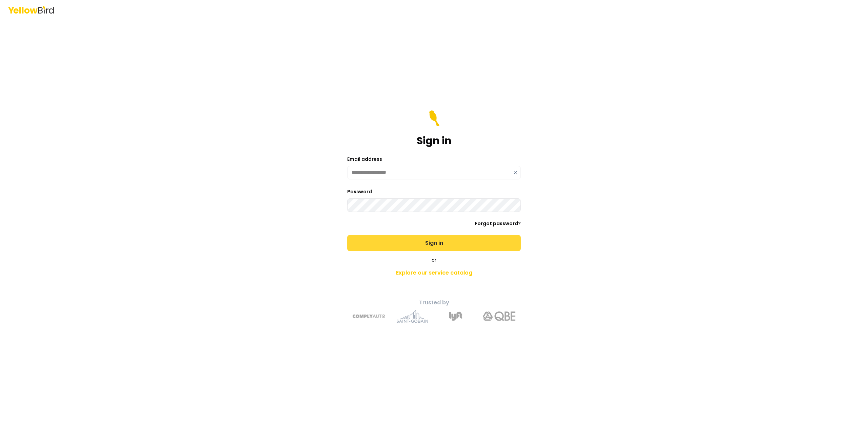  I want to click on a: Forgot password?, so click(498, 224).